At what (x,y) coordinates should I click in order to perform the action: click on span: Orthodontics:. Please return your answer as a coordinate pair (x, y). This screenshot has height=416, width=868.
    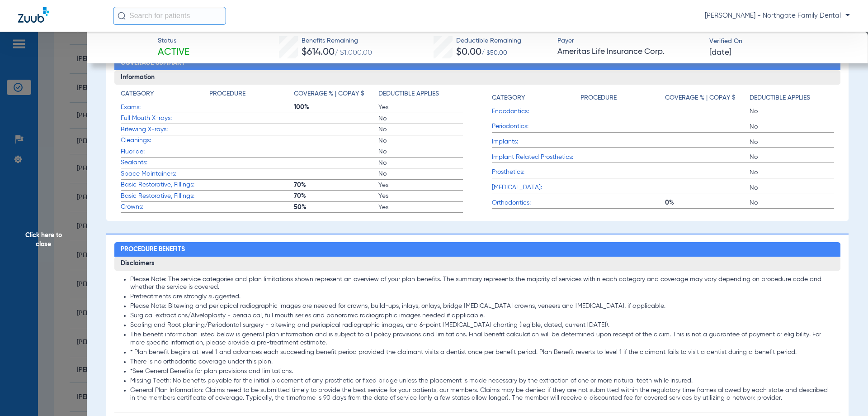
    Looking at the image, I should click on (536, 203).